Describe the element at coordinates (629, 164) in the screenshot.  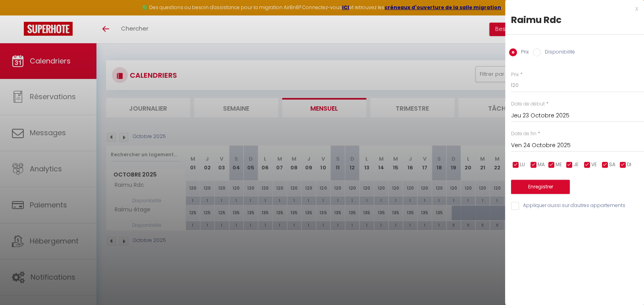
I see `span: DI` at that location.